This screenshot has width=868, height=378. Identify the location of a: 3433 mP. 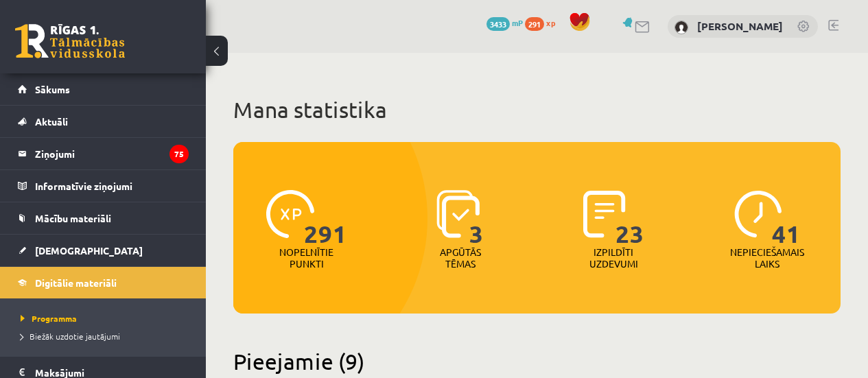
(504, 23).